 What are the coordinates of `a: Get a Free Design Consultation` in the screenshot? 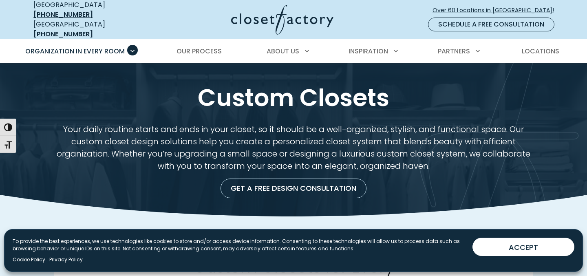 It's located at (293, 188).